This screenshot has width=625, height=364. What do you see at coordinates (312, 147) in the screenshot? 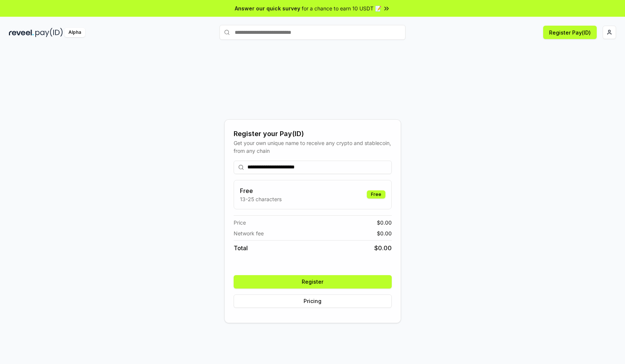
I see `div: Get your own unique name to receive any crypto and stablecoin, from any chain` at bounding box center [312, 147].